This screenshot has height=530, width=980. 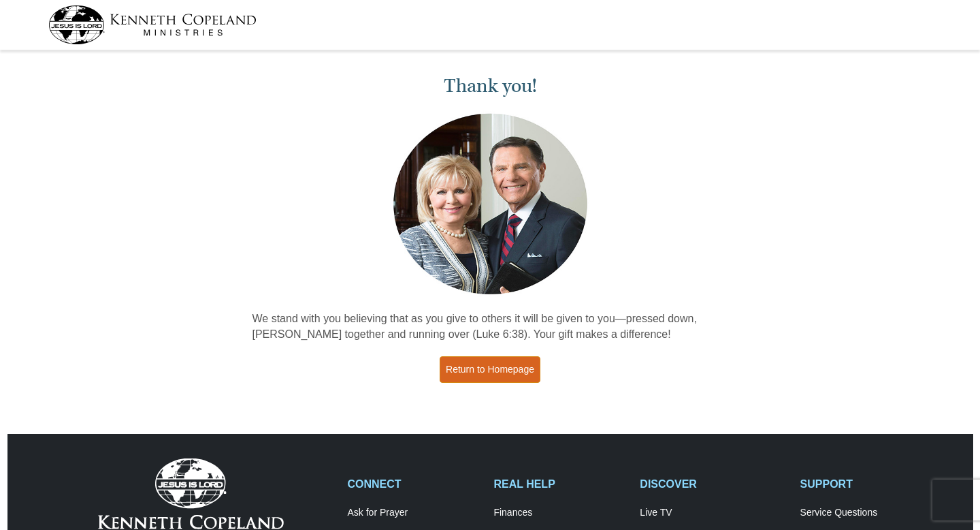 What do you see at coordinates (413, 483) in the screenshot?
I see `h2: CONNECT` at bounding box center [413, 483].